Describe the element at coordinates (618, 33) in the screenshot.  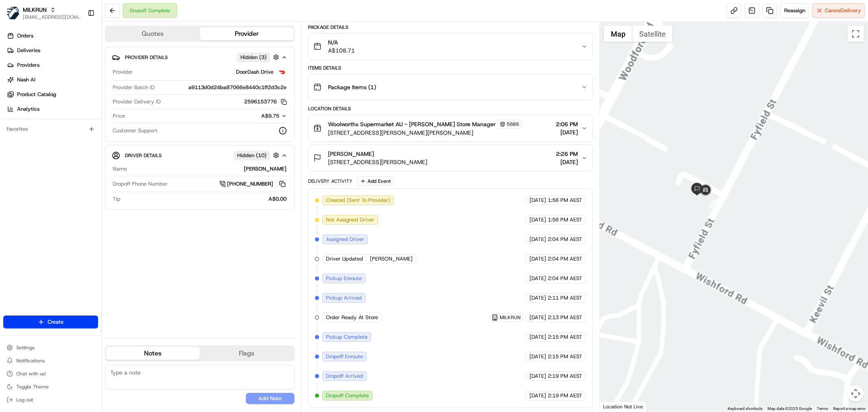
I see `button: Show street map` at that location.